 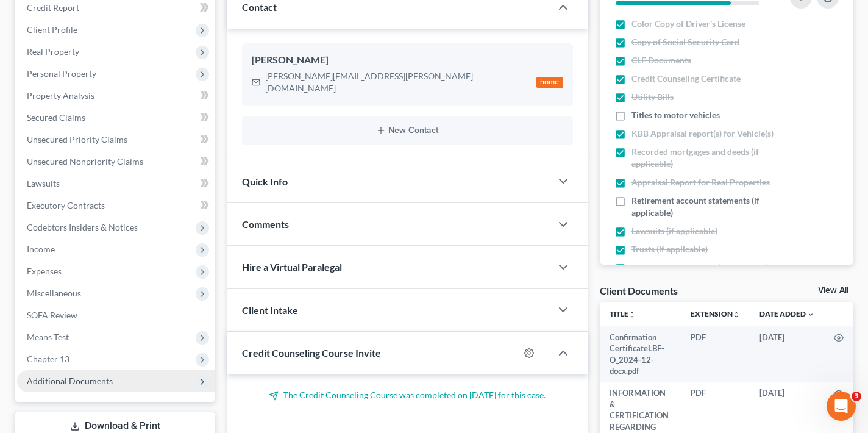 What do you see at coordinates (702, 134) in the screenshot?
I see `span: KBB Appraisal report(s) for Vehicle(s)` at bounding box center [702, 134].